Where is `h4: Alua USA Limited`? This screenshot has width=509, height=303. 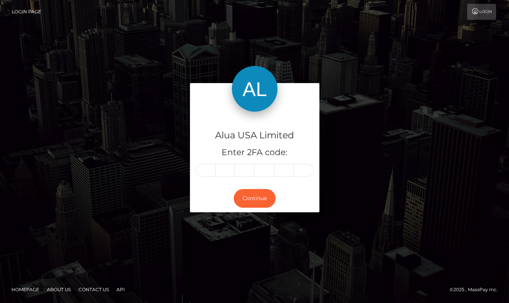
h4: Alua USA Limited is located at coordinates (255, 135).